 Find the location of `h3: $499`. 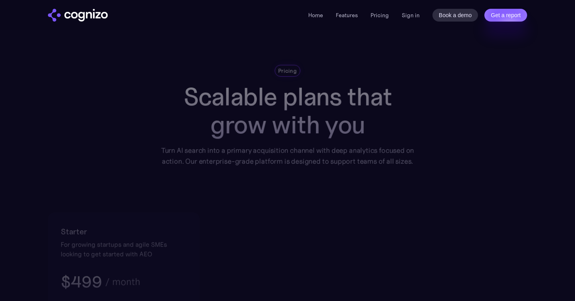

h3: $499 is located at coordinates (81, 282).